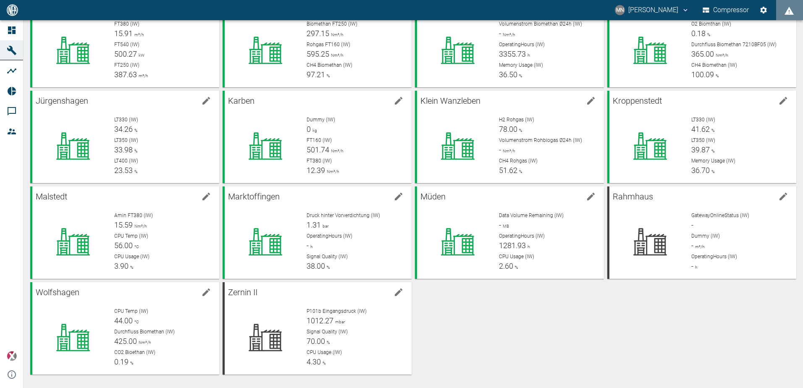 The width and height of the screenshot is (803, 388). I want to click on span: 0.18, so click(698, 33).